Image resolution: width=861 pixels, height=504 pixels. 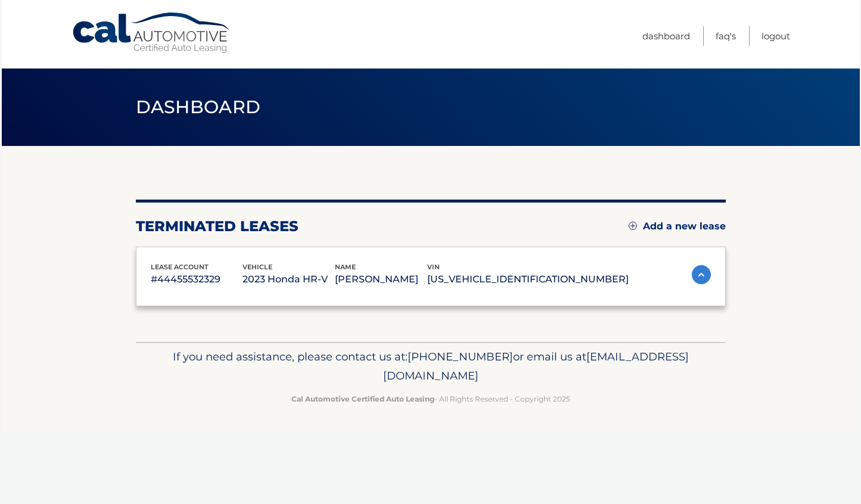 I want to click on p: If you need assistance, please contact us at: or email us at, so click(x=431, y=367).